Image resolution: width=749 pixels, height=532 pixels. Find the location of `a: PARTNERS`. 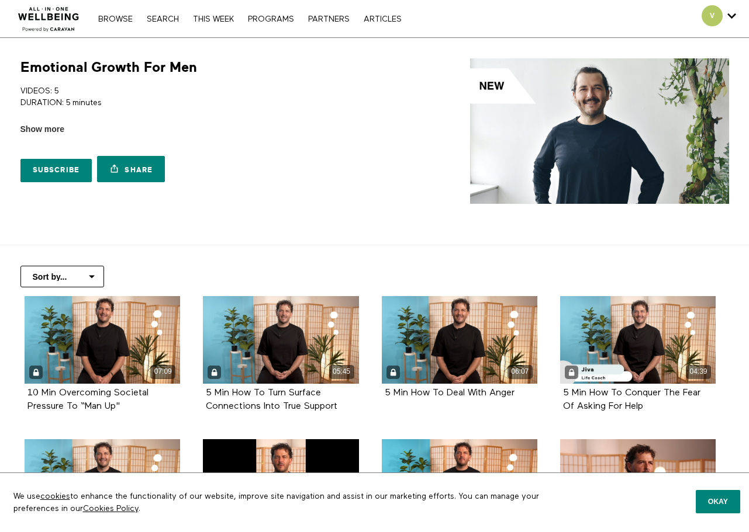

a: PARTNERS is located at coordinates (328, 19).